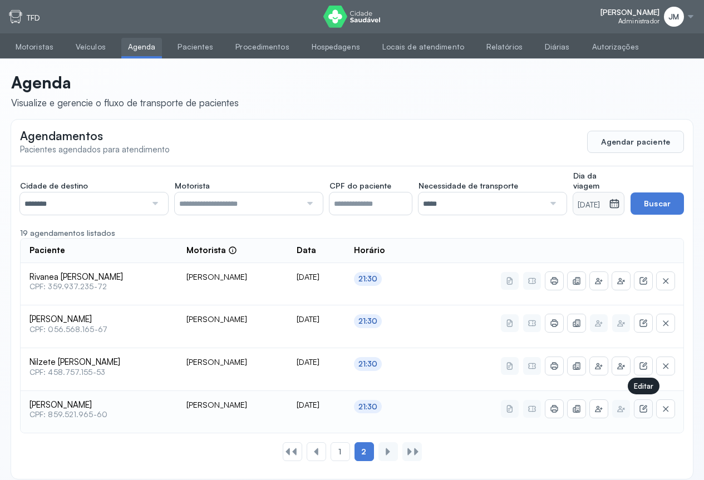 This screenshot has width=704, height=480. I want to click on p: TFD, so click(33, 18).